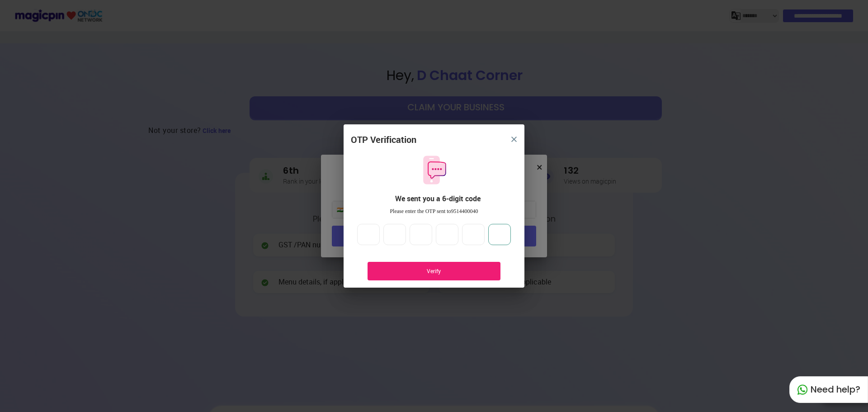 The height and width of the screenshot is (412, 868). What do you see at coordinates (384, 140) in the screenshot?
I see `div: OTP Verification` at bounding box center [384, 140].